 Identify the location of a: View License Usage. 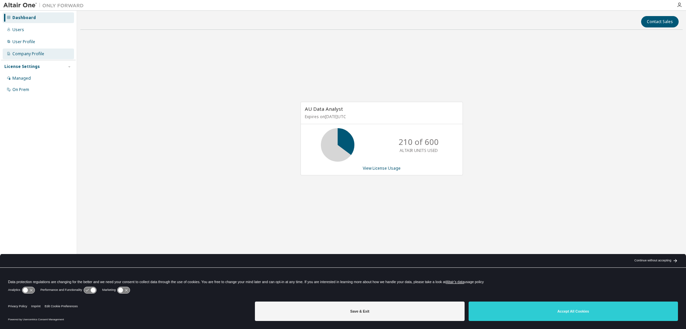
(382, 168).